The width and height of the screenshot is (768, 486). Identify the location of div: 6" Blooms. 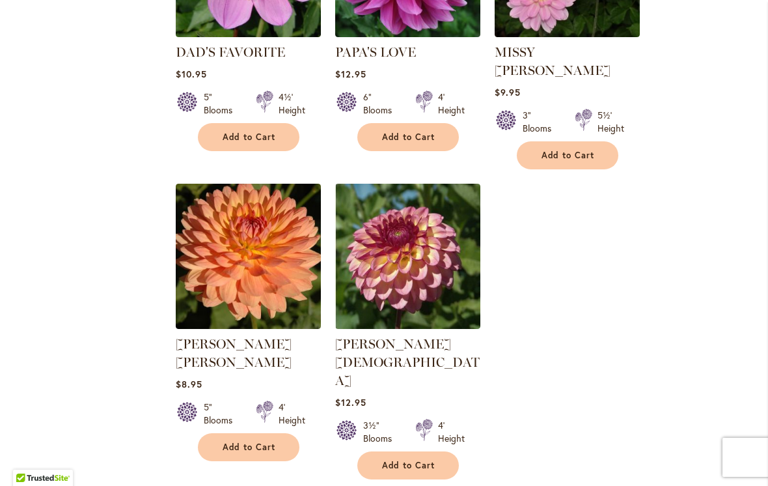
(382, 104).